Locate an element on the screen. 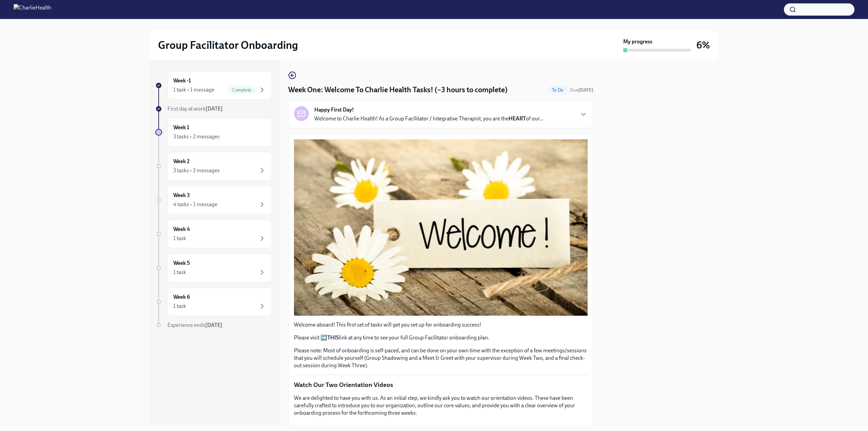  button: Zoom image is located at coordinates (441, 227).